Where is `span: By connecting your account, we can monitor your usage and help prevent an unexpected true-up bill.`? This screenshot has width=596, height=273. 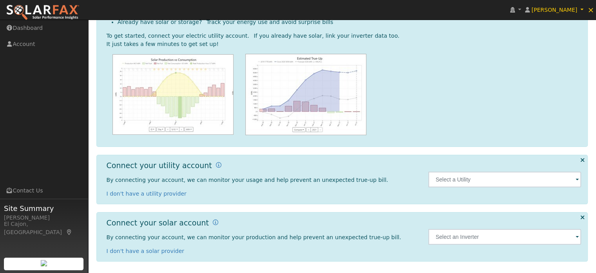
span: By connecting your account, we can monitor your usage and help prevent an unexpected true-up bill. is located at coordinates (247, 180).